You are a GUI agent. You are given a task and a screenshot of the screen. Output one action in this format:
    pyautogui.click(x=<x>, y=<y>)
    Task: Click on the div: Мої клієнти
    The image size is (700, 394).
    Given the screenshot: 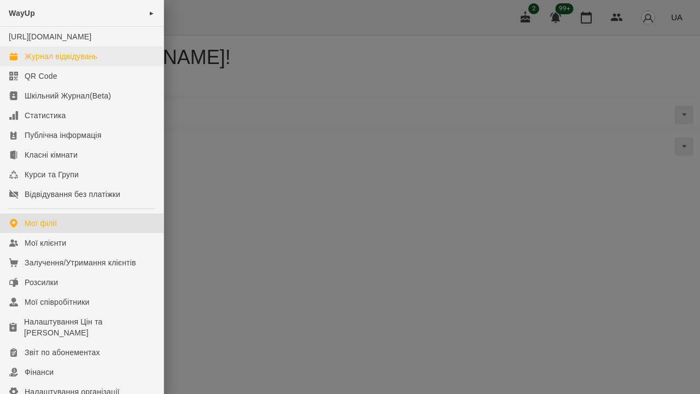 What is the action you would take?
    pyautogui.click(x=45, y=243)
    